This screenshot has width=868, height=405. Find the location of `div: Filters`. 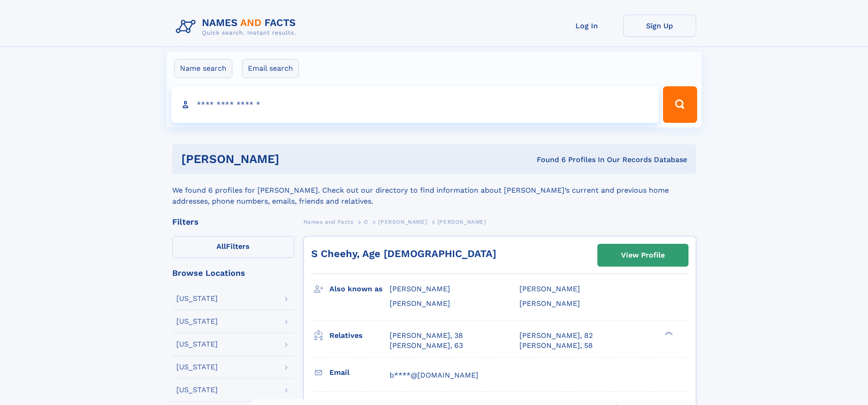

div: Filters is located at coordinates (233, 222).